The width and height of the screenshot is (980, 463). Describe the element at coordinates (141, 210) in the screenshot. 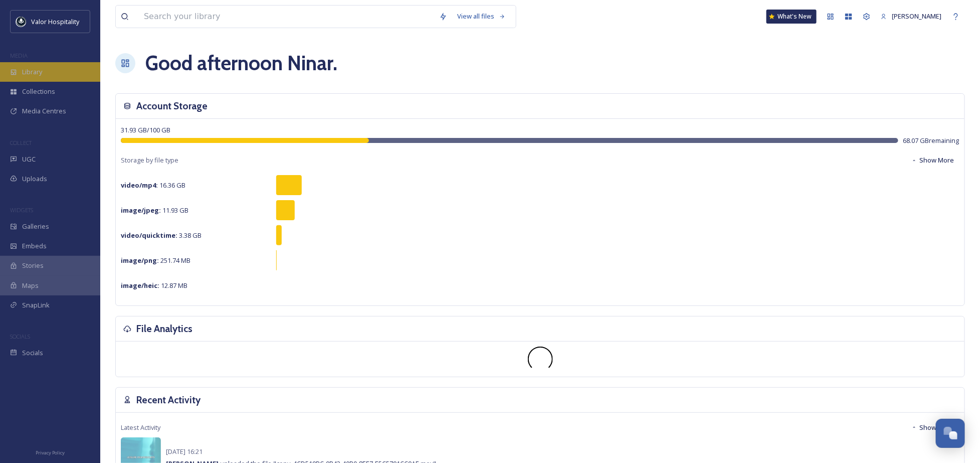

I see `strong: image/jpeg :` at that location.